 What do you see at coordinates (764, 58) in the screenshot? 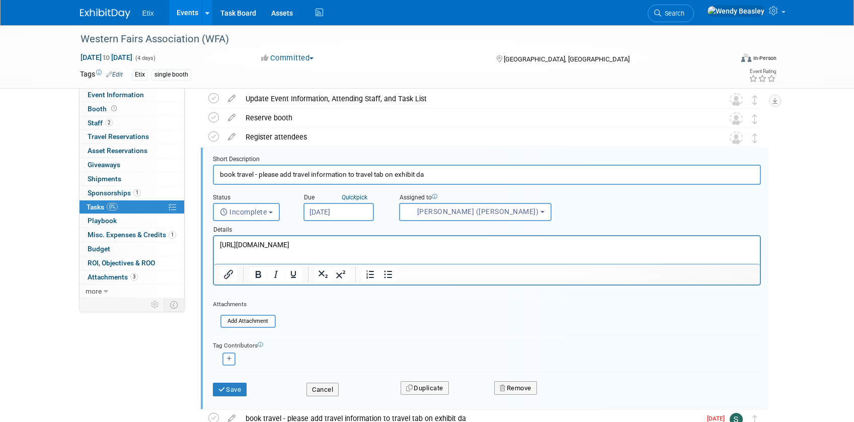
I see `div: In-Person` at bounding box center [764, 58].